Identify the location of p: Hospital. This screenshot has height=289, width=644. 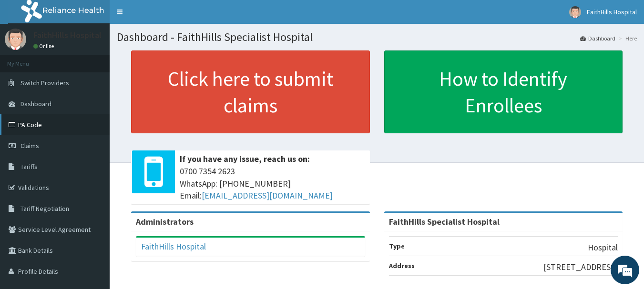
(603, 248).